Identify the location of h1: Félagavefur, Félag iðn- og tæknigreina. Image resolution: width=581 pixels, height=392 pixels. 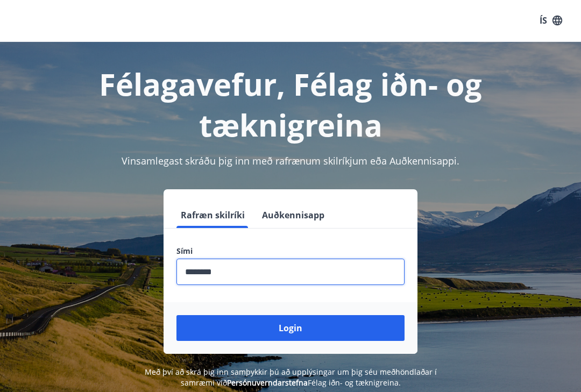
(290, 104).